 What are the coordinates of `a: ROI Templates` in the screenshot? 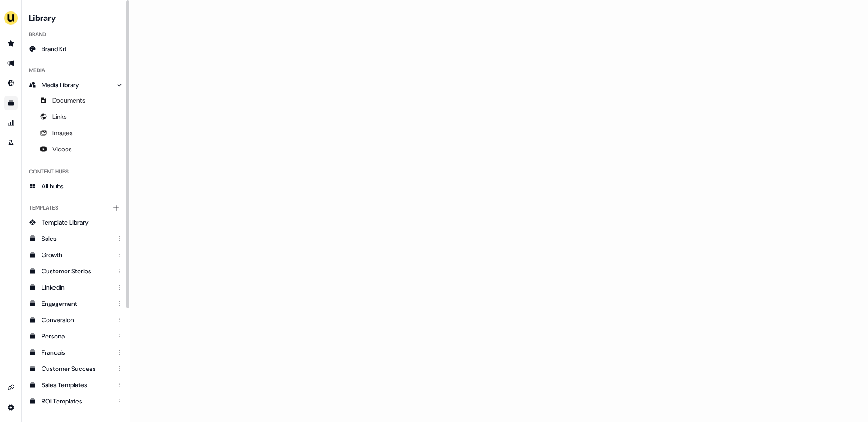 It's located at (76, 401).